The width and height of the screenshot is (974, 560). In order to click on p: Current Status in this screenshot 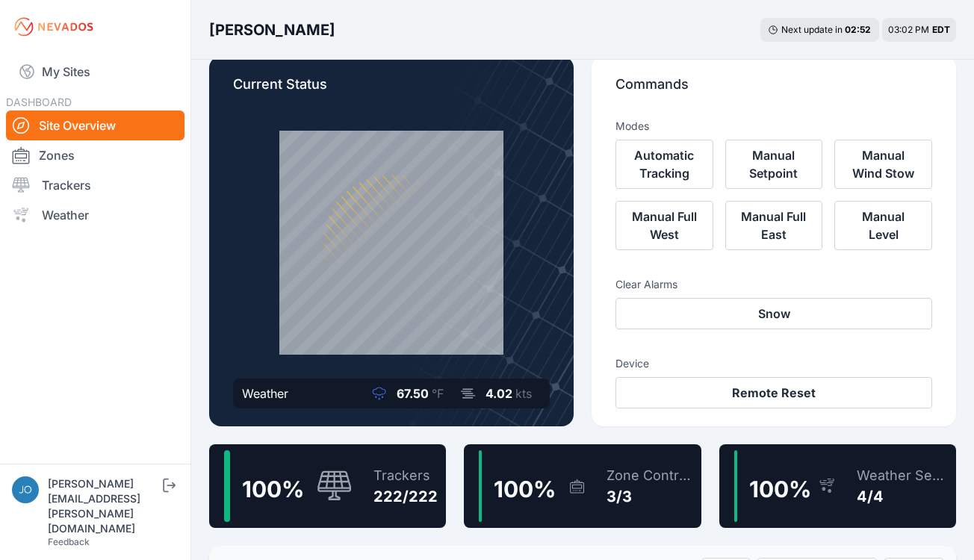, I will do `click(392, 91)`.